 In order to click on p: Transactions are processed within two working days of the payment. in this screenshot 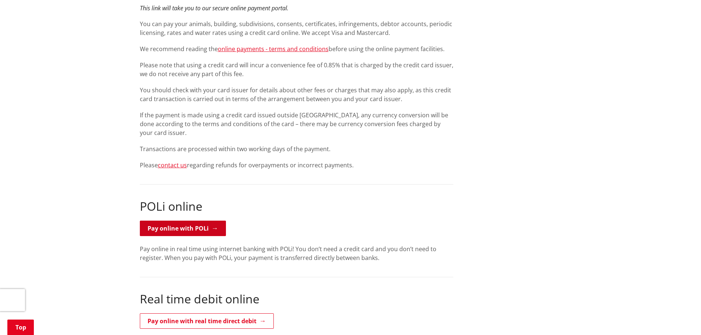, I will do `click(296, 149)`.